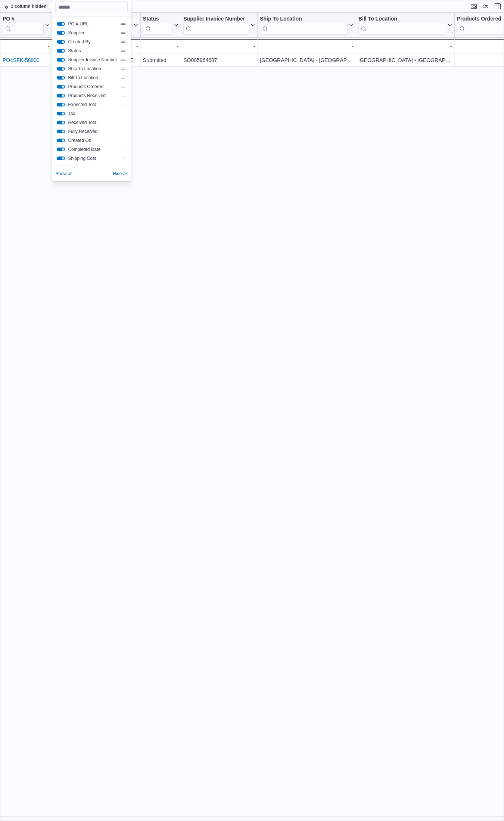 This screenshot has width=504, height=821. What do you see at coordinates (93, 149) in the screenshot?
I see `span: Completed Date` at bounding box center [93, 149].